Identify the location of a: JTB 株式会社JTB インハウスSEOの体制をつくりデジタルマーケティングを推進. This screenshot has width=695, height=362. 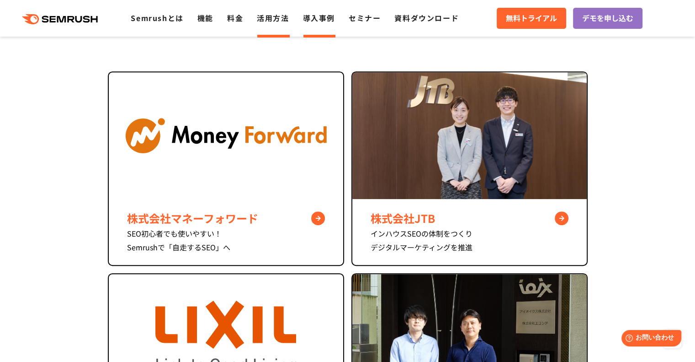
(469, 168).